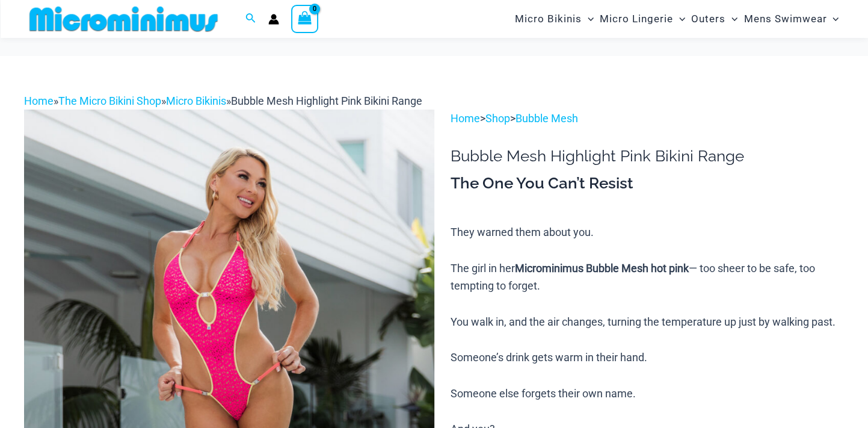  Describe the element at coordinates (548, 19) in the screenshot. I see `span: Micro Bikinis` at that location.